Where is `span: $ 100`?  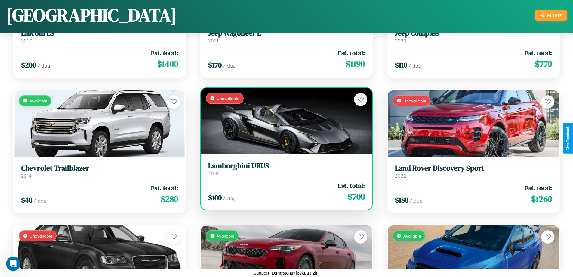 span: $ 100 is located at coordinates (215, 197).